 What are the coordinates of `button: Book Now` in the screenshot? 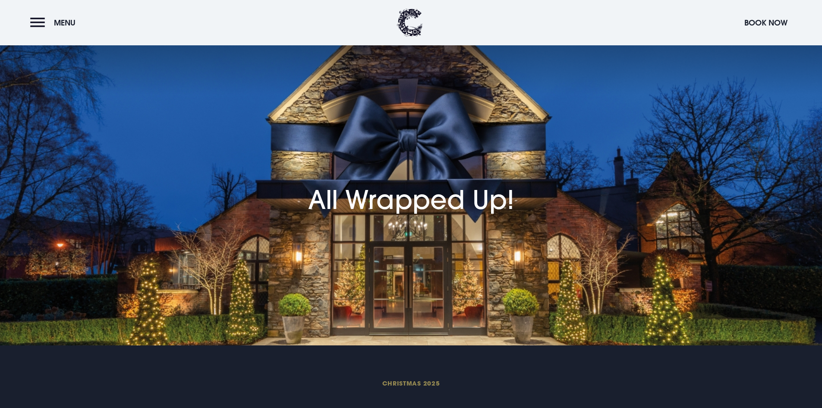 It's located at (766, 22).